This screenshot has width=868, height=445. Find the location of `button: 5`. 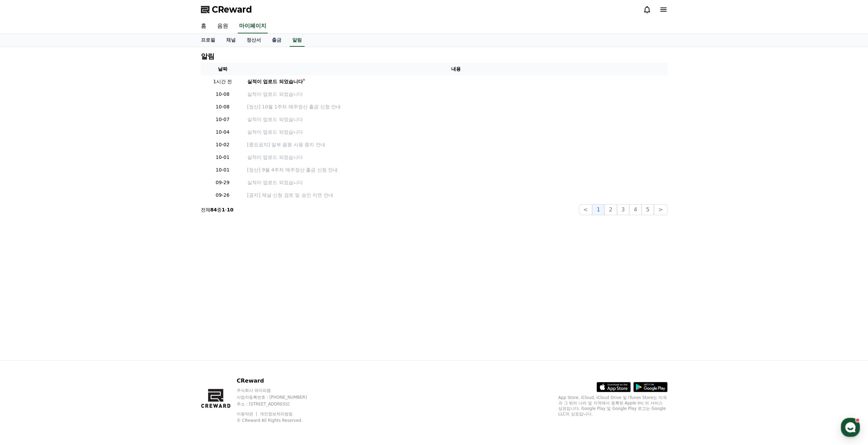

button: 5 is located at coordinates (648, 210).